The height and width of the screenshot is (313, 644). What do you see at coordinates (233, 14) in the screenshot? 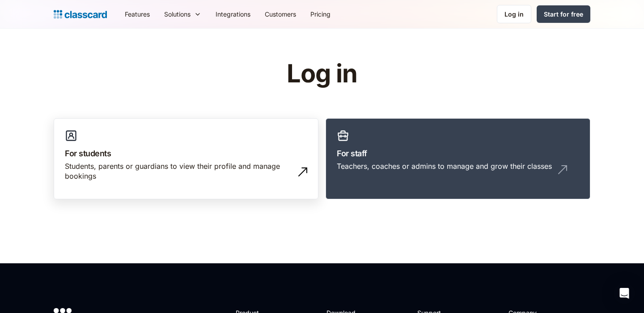
I see `a: Integrations` at bounding box center [233, 14].